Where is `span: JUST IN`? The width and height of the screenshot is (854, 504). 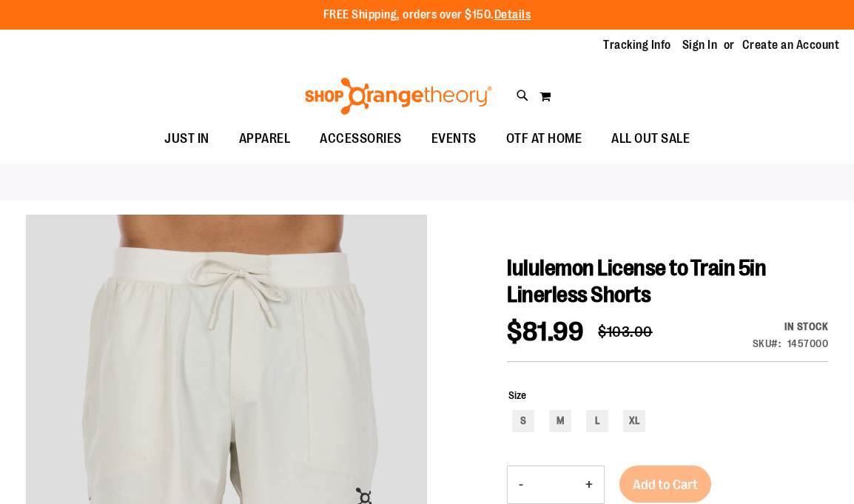
span: JUST IN is located at coordinates (186, 138).